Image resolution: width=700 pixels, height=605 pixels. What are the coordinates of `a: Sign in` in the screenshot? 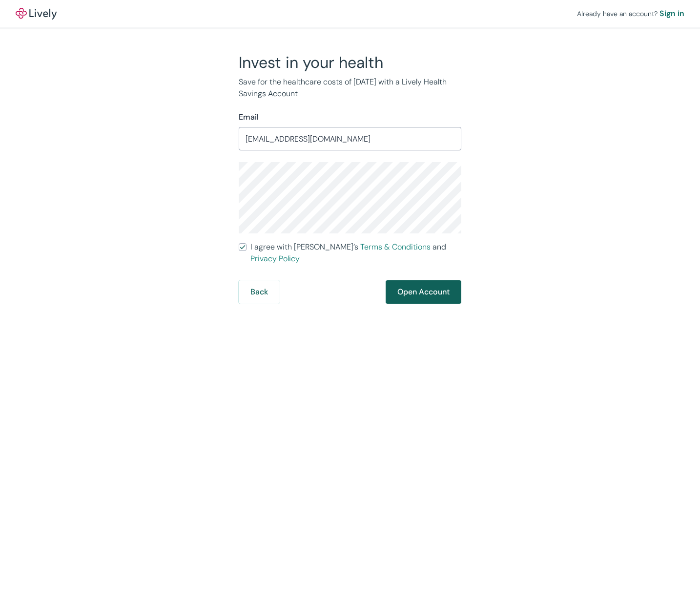 It's located at (671, 13).